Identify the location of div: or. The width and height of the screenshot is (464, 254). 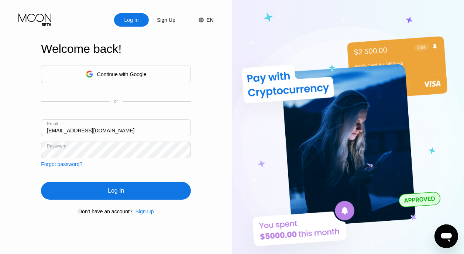
(116, 101).